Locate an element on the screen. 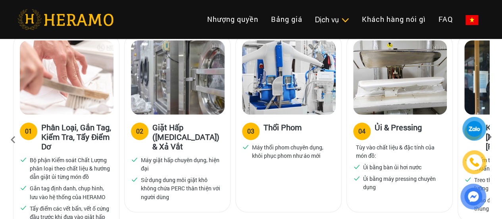 The image size is (502, 219). h3: Phân Loại, Gắn Tag, Kiểm Tra, Tẩy Điểm Dơ is located at coordinates (77, 136).